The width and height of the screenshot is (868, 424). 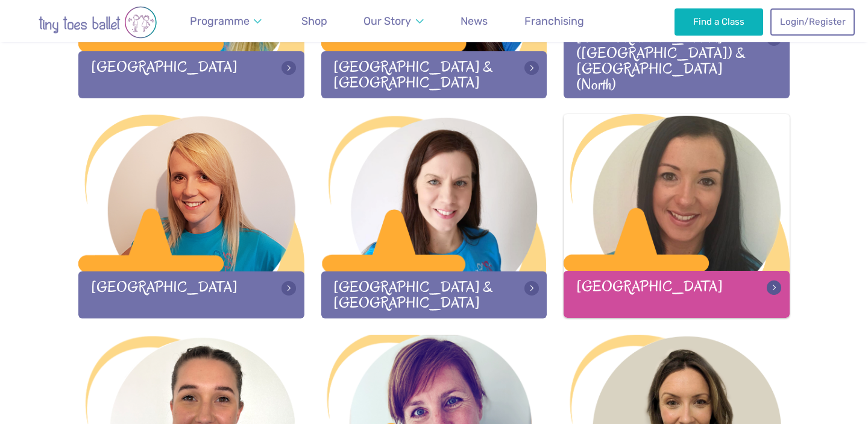 What do you see at coordinates (394, 21) in the screenshot?
I see `a: Our Story` at bounding box center [394, 21].